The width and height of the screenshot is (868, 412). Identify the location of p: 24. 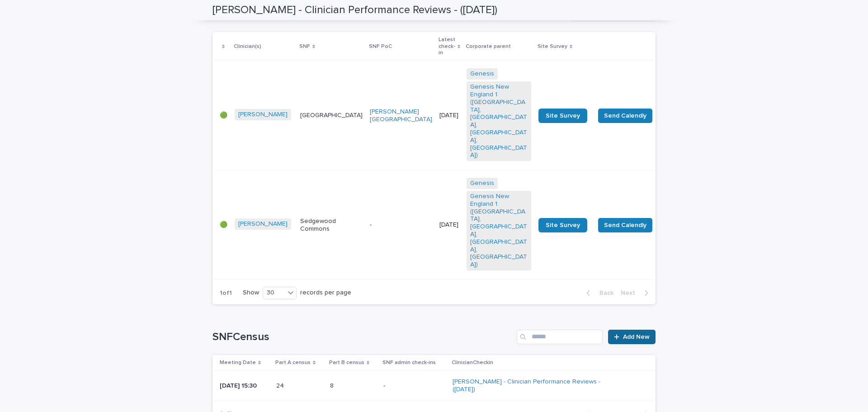
(281, 385).